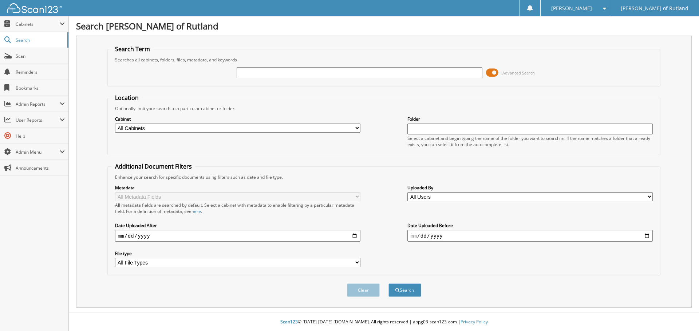 This screenshot has width=699, height=331. What do you see at coordinates (132, 49) in the screenshot?
I see `legend: Search Term` at bounding box center [132, 49].